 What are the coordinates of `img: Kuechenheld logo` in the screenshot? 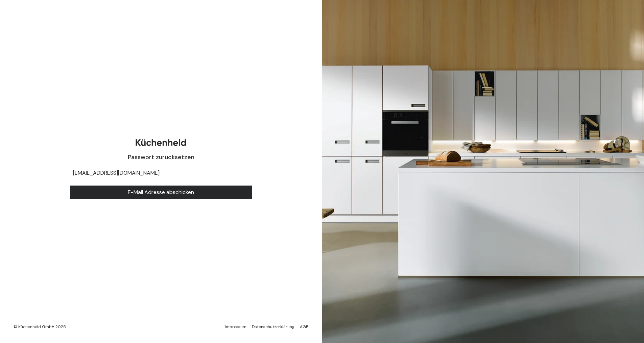 It's located at (161, 142).